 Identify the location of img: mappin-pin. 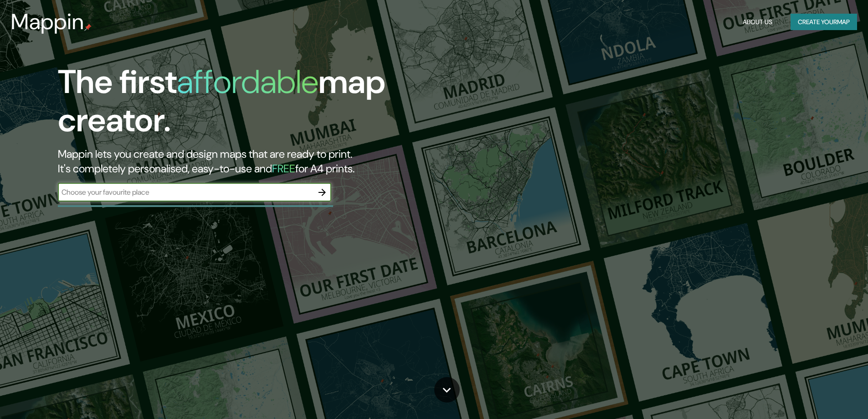
(88, 28).